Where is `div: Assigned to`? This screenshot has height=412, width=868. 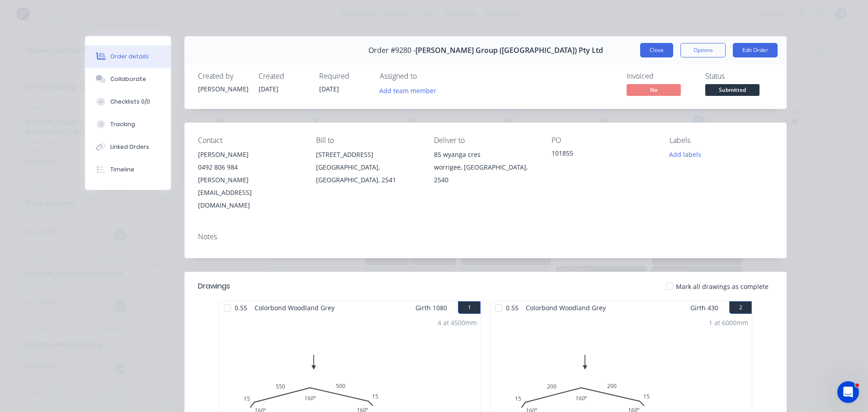 div: Assigned to is located at coordinates (425, 76).